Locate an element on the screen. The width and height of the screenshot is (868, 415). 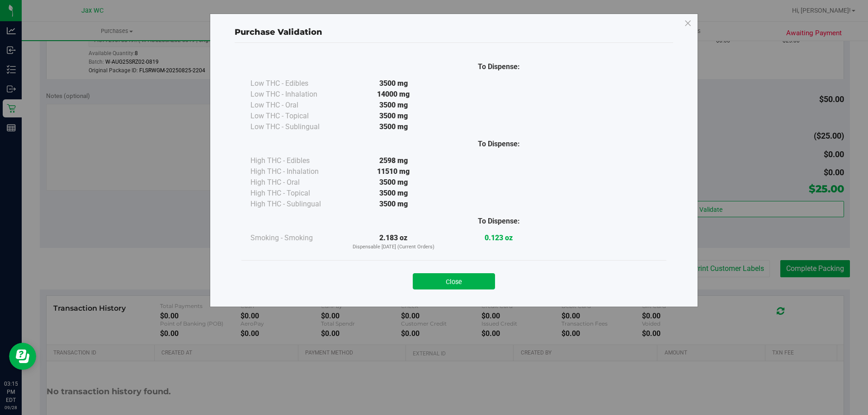
span: Purchase Validation is located at coordinates (279, 32).